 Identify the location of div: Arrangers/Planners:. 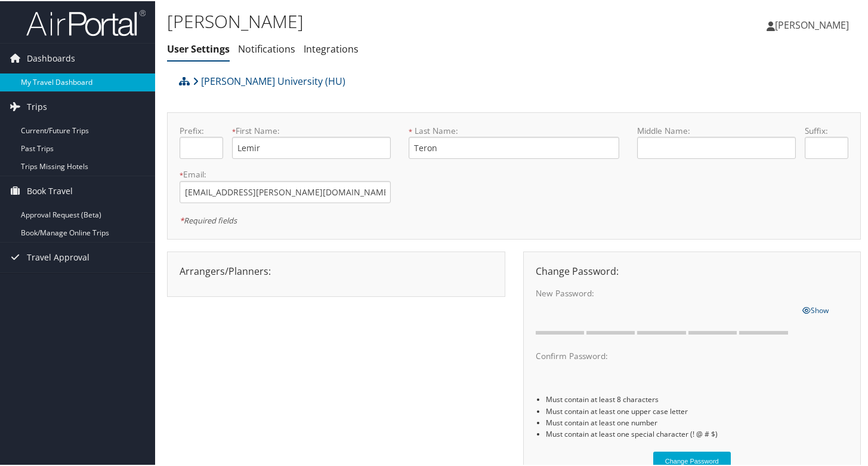
(336, 270).